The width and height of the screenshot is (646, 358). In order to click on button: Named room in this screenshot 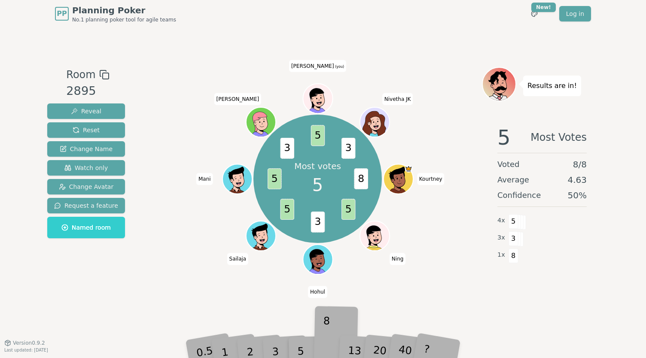, I will do `click(86, 228)`.